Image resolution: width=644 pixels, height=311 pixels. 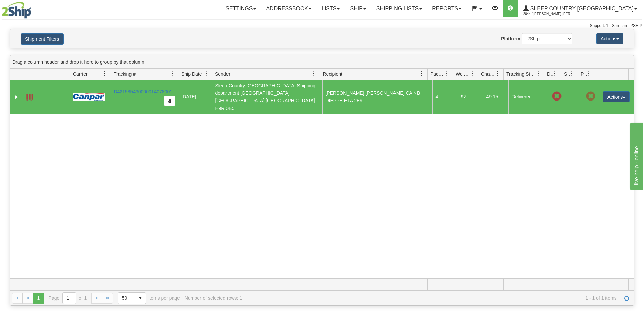 What do you see at coordinates (521, 74) in the screenshot?
I see `span: Tracking Status` at bounding box center [521, 74].